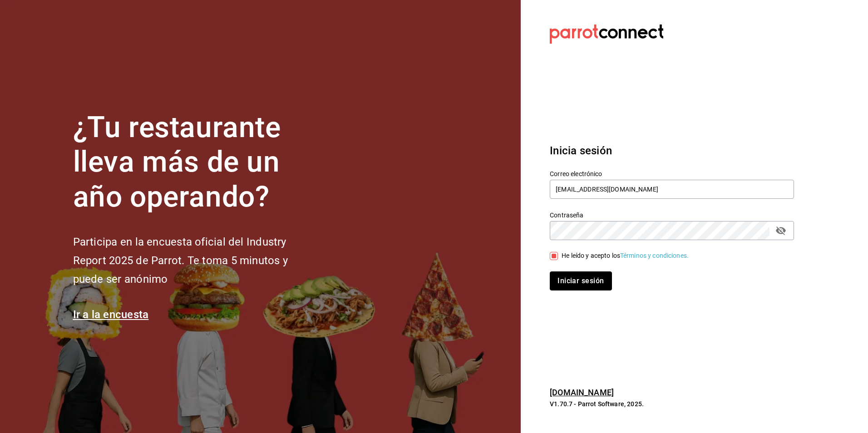 The height and width of the screenshot is (433, 868). Describe the element at coordinates (672, 173) in the screenshot. I see `label: Correo electrónico` at that location.